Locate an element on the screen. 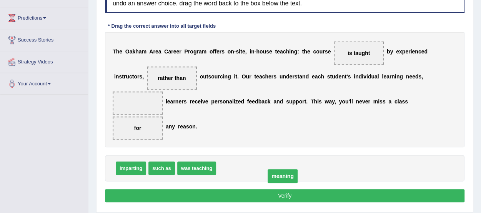  b: m is located at coordinates (144, 52).